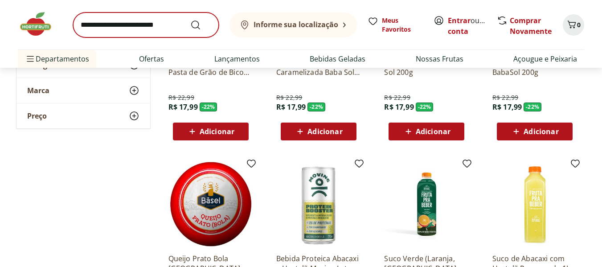 This screenshot has width=602, height=267. What do you see at coordinates (319, 204) in the screenshot?
I see `img: Bebida Proteica Abacaxi e Hortelã Moving Lata 270ml` at bounding box center [319, 204].